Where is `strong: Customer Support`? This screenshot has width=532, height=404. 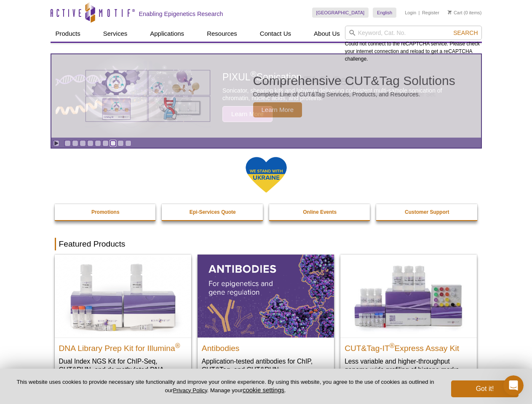
strong: Customer Support is located at coordinates (426, 212).